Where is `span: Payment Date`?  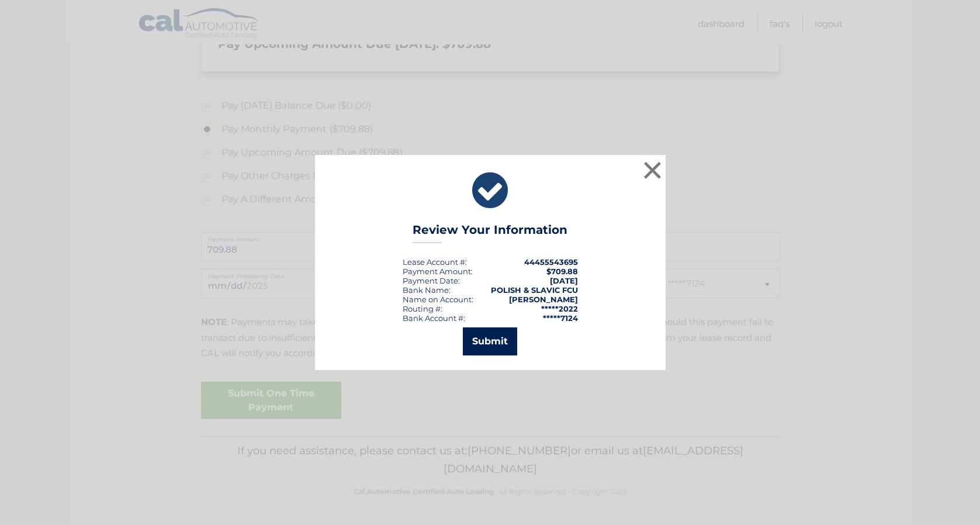 span: Payment Date is located at coordinates (430, 281).